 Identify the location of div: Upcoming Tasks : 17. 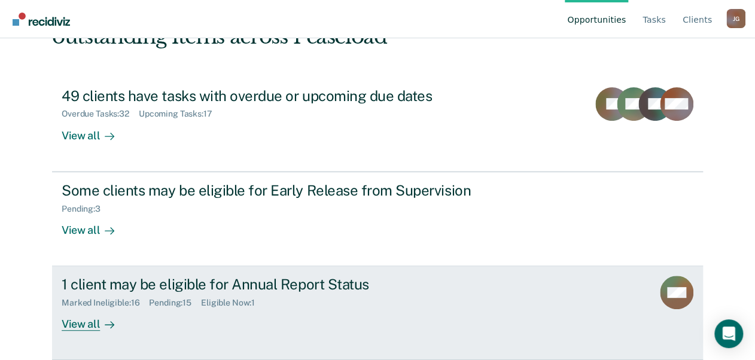
(180, 114).